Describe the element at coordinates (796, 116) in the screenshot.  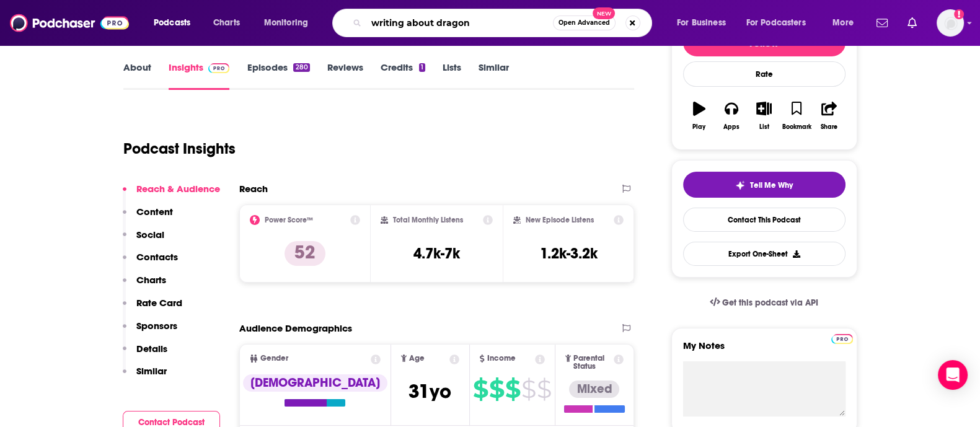
I see `button: Bookmark` at that location.